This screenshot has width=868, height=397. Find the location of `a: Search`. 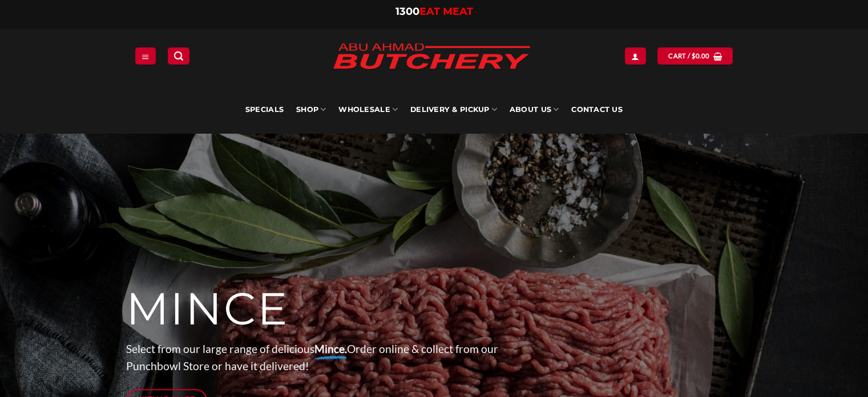

a: Search is located at coordinates (179, 56).